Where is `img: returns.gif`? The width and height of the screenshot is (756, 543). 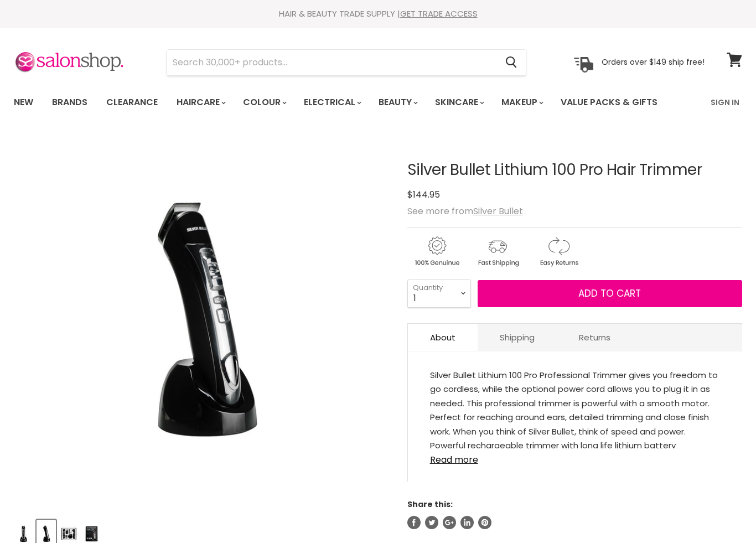 img: returns.gif is located at coordinates (558, 251).